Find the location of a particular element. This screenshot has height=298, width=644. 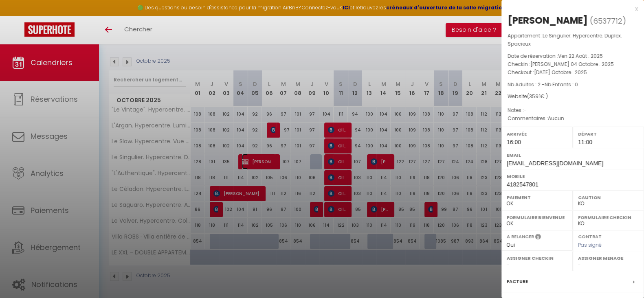

p: Commentaires : is located at coordinates (573, 119).